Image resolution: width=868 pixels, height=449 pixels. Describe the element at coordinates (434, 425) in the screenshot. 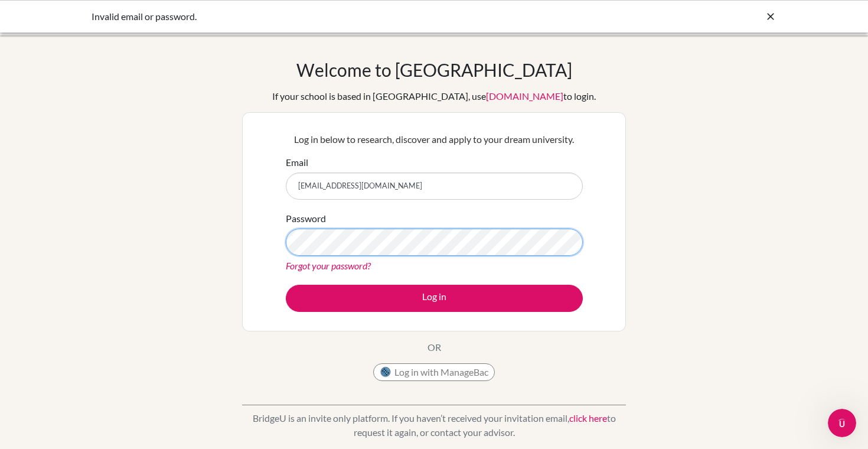

I see `p: BridgeU is an invite only platform. If you haven’t received your invitation email, to request it ...` at that location.